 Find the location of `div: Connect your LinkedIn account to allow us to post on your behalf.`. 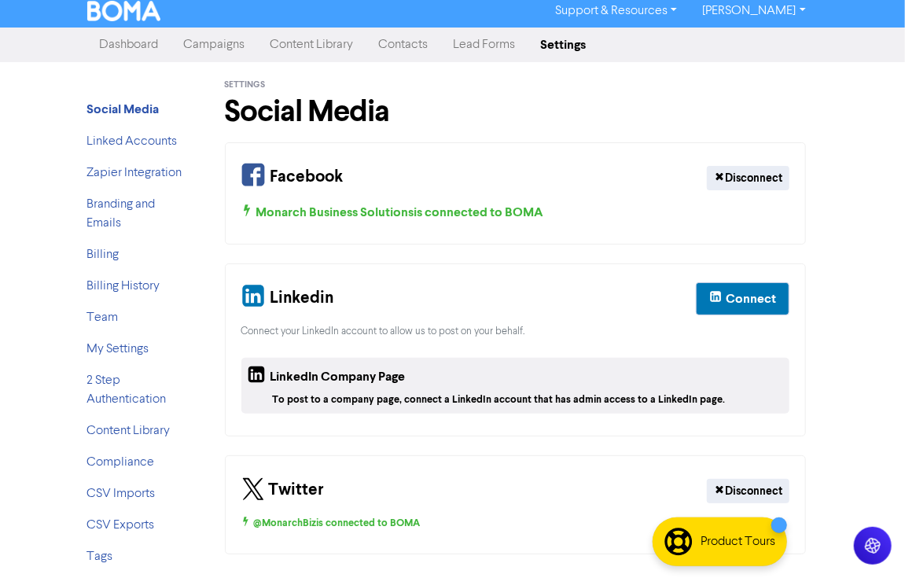

div: Connect your LinkedIn account to allow us to post on your behalf. is located at coordinates (516, 331).